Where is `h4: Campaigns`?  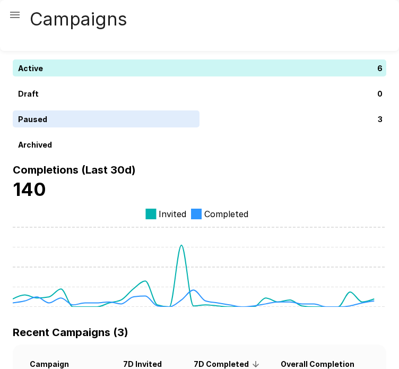
h4: Campaigns is located at coordinates (78, 19).